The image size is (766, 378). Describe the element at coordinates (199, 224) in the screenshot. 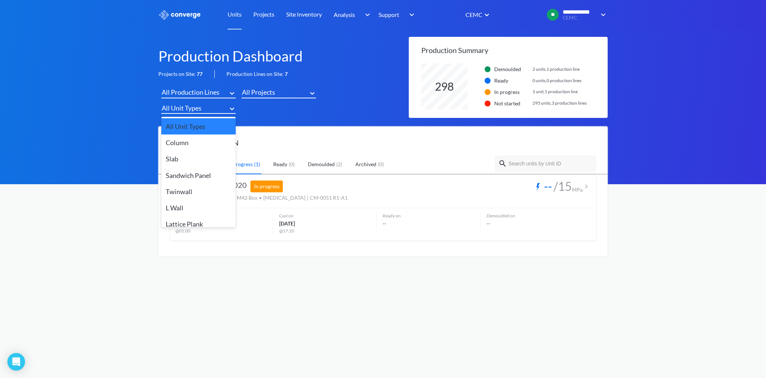

I see `div: Lattice Plank` at that location.